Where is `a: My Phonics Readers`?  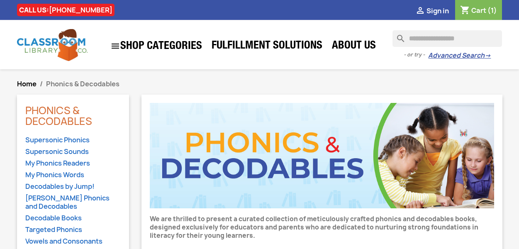 a: My Phonics Readers is located at coordinates (73, 164).